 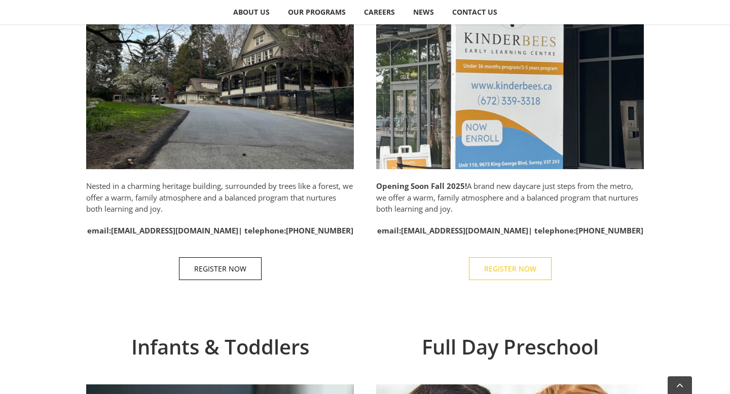 What do you see at coordinates (220, 198) in the screenshot?
I see `p: Nested in a charming heritage building, surrounded by trees like a forest, we offer a warm, famil...` at bounding box center [220, 198].